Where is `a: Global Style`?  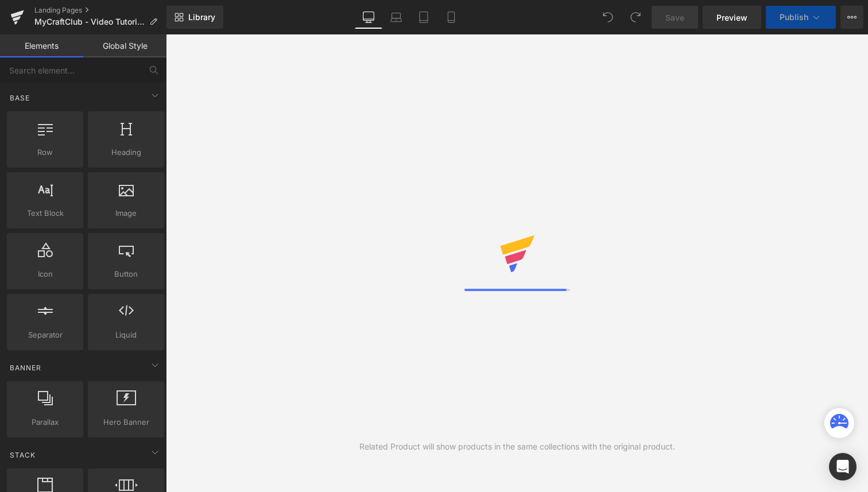
a: Global Style is located at coordinates (125, 46).